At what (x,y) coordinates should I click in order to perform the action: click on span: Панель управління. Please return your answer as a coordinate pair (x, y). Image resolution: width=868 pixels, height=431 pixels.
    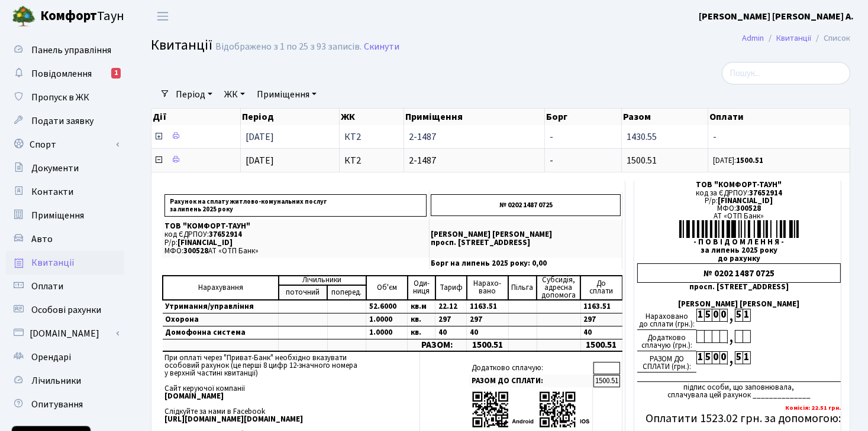
    Looking at the image, I should click on (71, 50).